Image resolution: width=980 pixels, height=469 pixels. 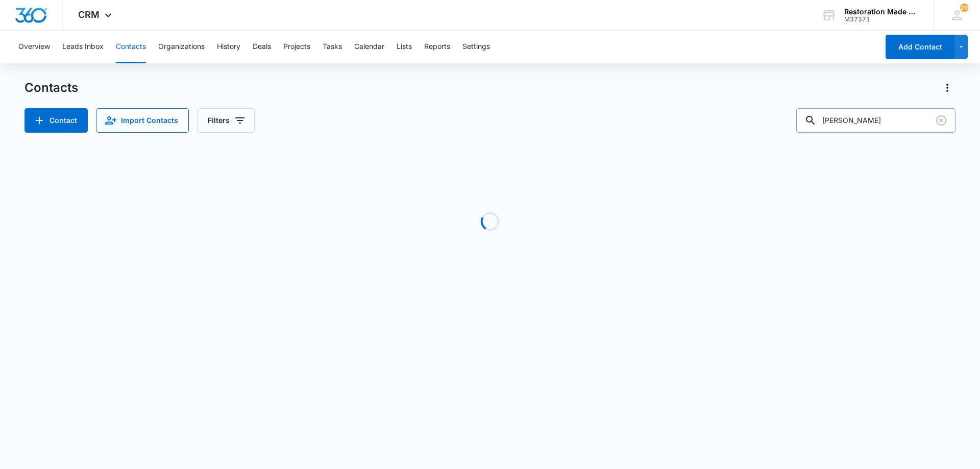 I want to click on button: Clear, so click(x=941, y=121).